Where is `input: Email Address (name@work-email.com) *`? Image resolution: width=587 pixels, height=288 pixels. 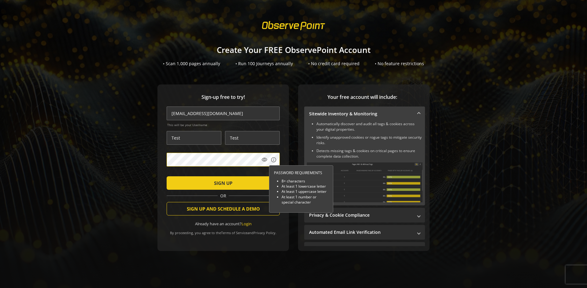 input: Email Address (name@work-email.com) * is located at coordinates (223, 113).